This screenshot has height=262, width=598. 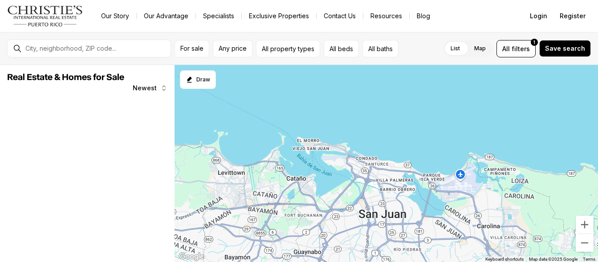 What do you see at coordinates (45, 16) in the screenshot?
I see `img: logo` at bounding box center [45, 16].